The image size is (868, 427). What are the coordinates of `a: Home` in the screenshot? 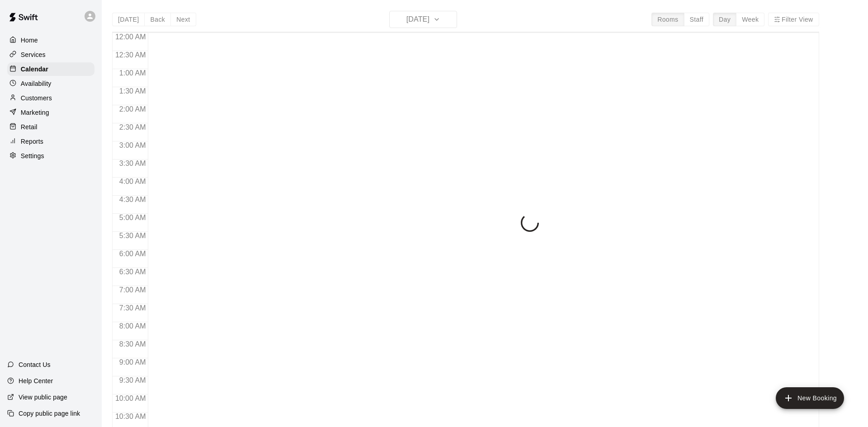 It's located at (51, 40).